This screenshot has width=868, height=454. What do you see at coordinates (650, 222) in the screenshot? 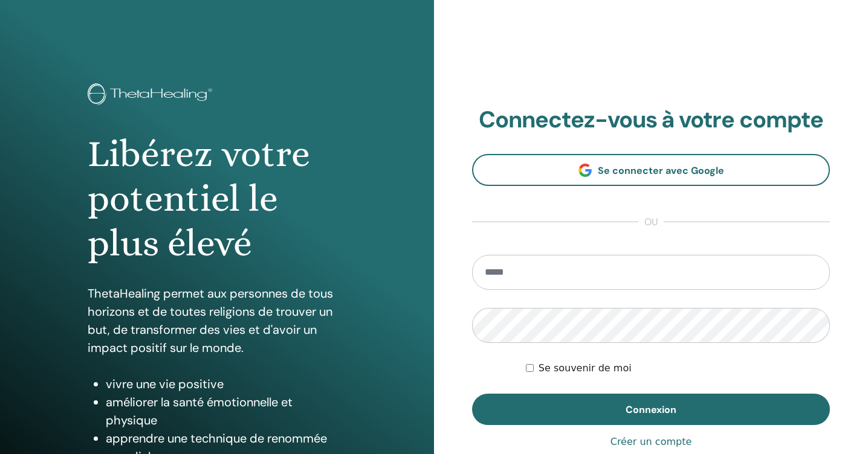
I see `span: ou` at bounding box center [650, 222].